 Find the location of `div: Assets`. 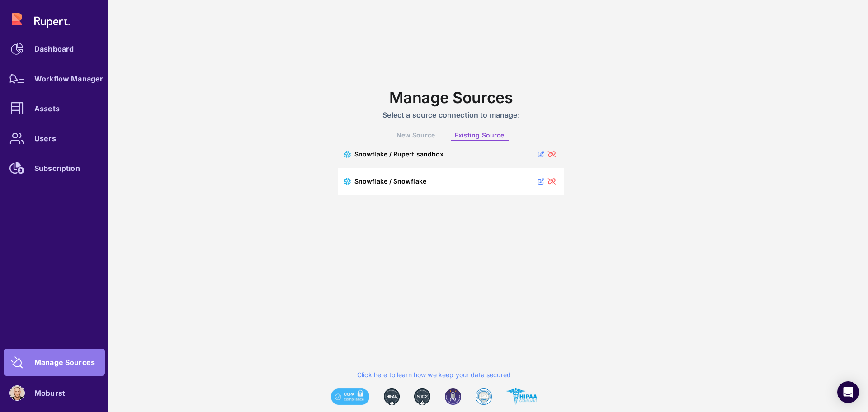

div: Assets is located at coordinates (47, 109).